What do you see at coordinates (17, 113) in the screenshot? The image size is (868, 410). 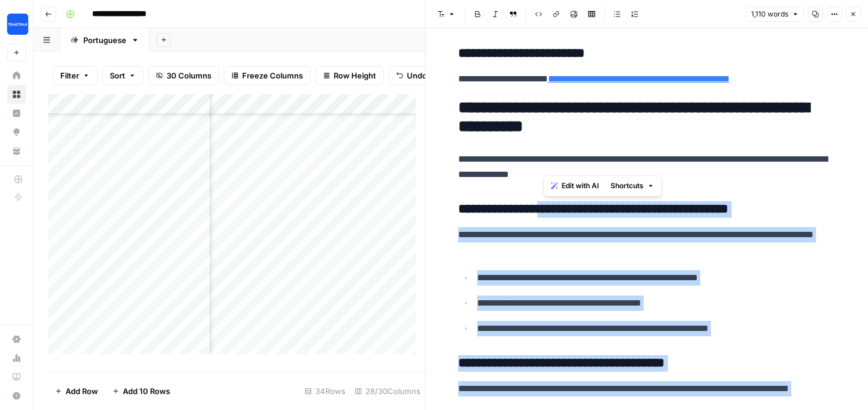 I see `a: Insights` at bounding box center [17, 113].